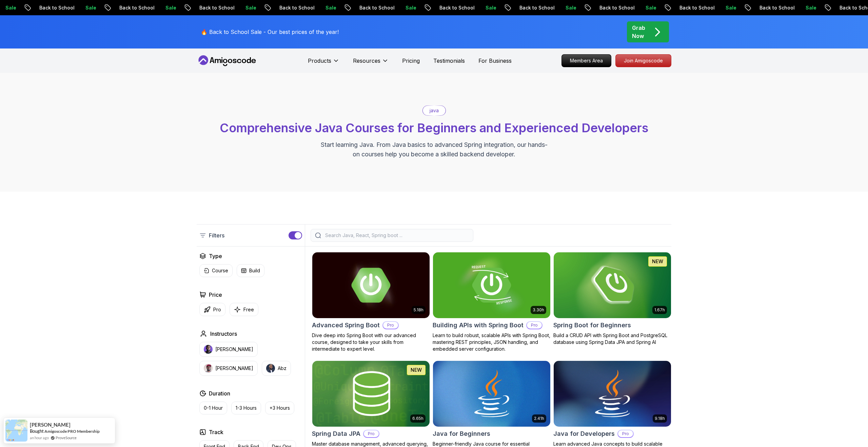 The width and height of the screenshot is (868, 447). I want to click on p: Build a CRUD API with Spring Boot and PostgreSQL database using Spring Data JPA and Spring AI, so click(612, 339).